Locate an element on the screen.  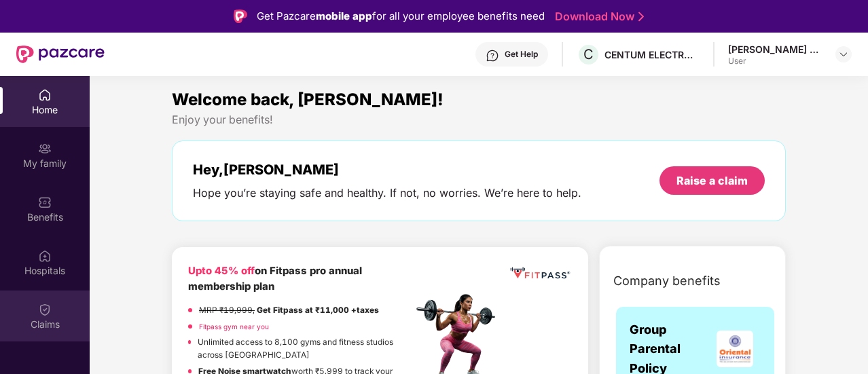
img: svg+xml;base64,PHN2ZyB3aWR0aD0iMjAiIGhlaWdodD0iMjAiIHZpZXdCb3g9IjAgMCAyMCAyMCIgZmlsbD0ibm9uZSIgeG... is located at coordinates (45, 149).